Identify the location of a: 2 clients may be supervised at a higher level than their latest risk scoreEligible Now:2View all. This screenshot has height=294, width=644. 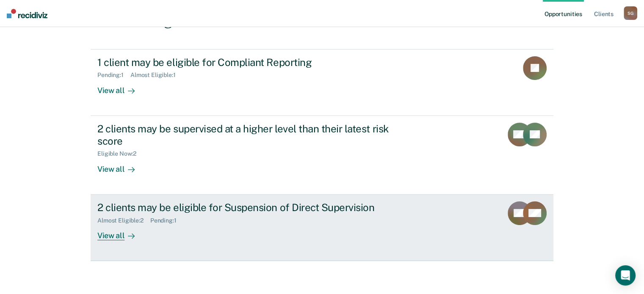
(322, 155).